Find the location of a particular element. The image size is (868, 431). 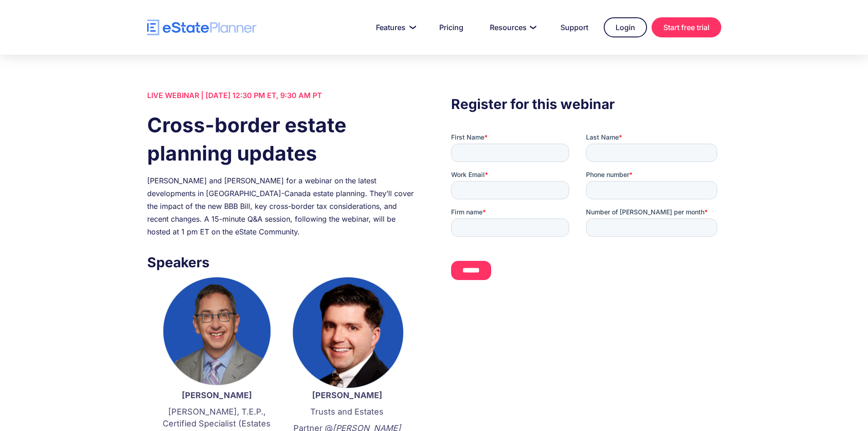

a: Pricing is located at coordinates (451, 27).